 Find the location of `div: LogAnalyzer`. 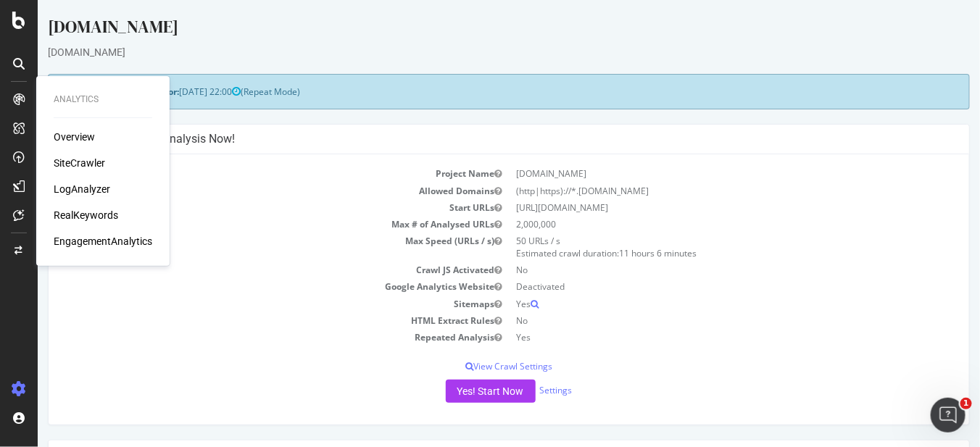

div: LogAnalyzer is located at coordinates (82, 189).